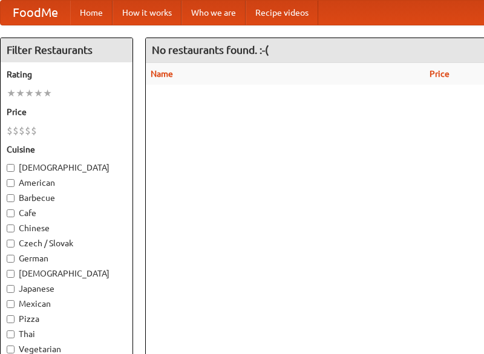  I want to click on h4: Filter Restaurants, so click(67, 50).